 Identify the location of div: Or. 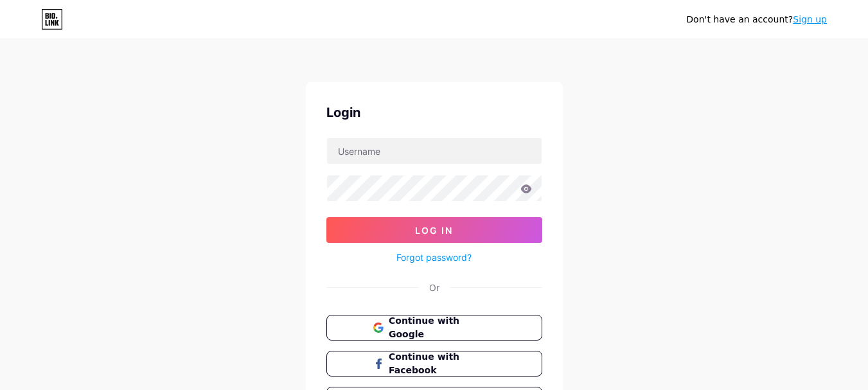
(434, 287).